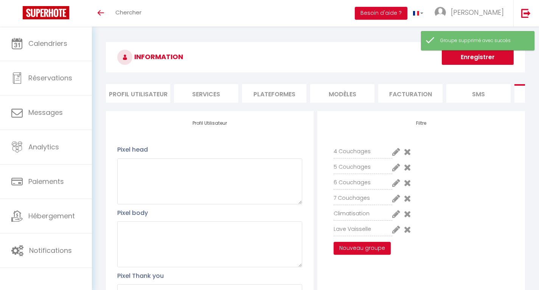  Describe the element at coordinates (17, 14) in the screenshot. I see `button: Ouvrir le widget de chat LiveChat` at that location.